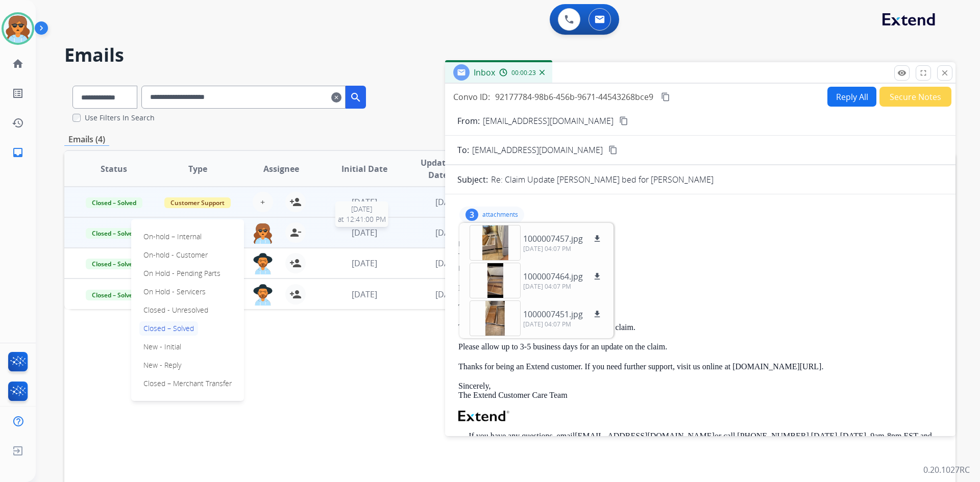 This screenshot has width=980, height=482. What do you see at coordinates (500, 214) in the screenshot?
I see `p: attachments` at bounding box center [500, 214].